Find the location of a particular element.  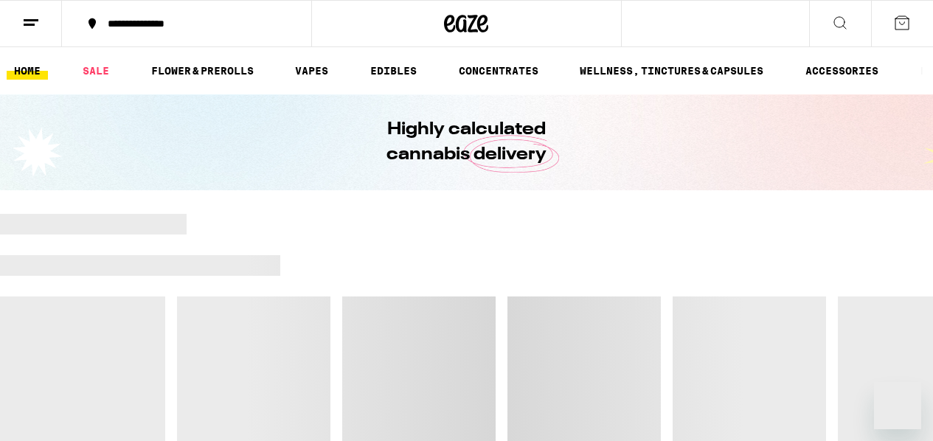

a: FLOWER & PREROLLS is located at coordinates (202, 71).